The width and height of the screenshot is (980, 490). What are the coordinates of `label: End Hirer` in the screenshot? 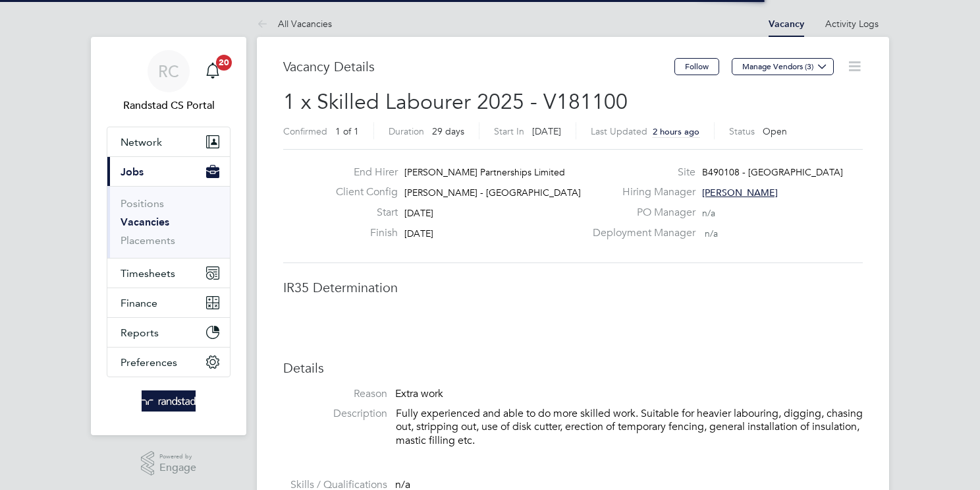 It's located at (362, 172).